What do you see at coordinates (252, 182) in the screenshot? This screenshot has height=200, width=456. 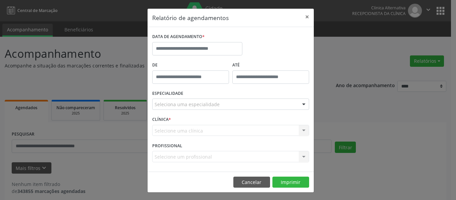 I see `button: Cancelar` at bounding box center [252, 182].